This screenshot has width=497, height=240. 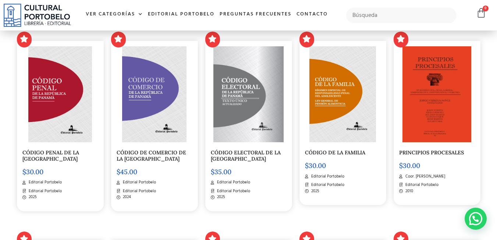 I want to click on a: Contacto, so click(x=312, y=14).